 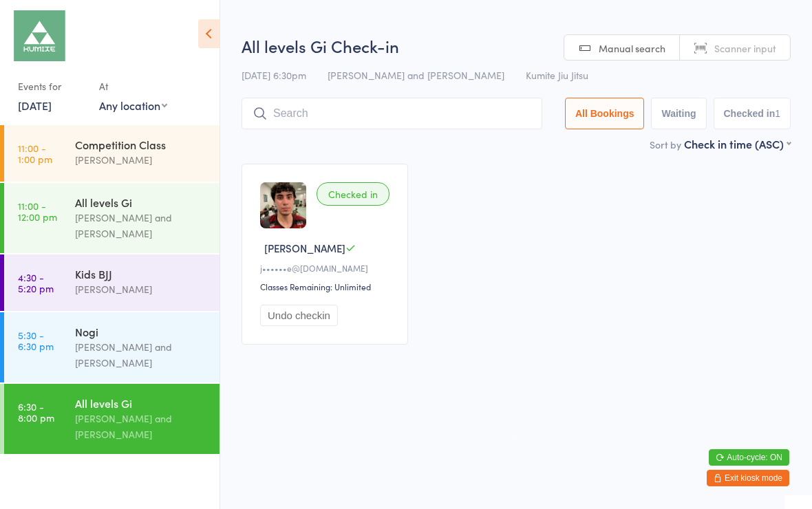 What do you see at coordinates (40, 36) in the screenshot?
I see `img: Kumite Jiu Jitsu` at bounding box center [40, 36].